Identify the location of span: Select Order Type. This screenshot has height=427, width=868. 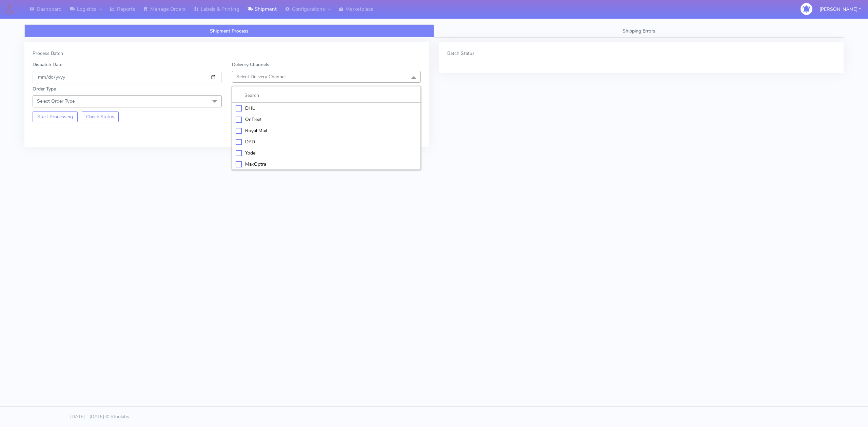
(56, 101).